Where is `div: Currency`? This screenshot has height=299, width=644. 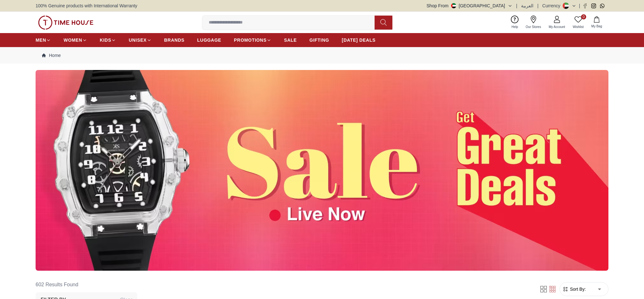
div: Currency is located at coordinates (552, 6).